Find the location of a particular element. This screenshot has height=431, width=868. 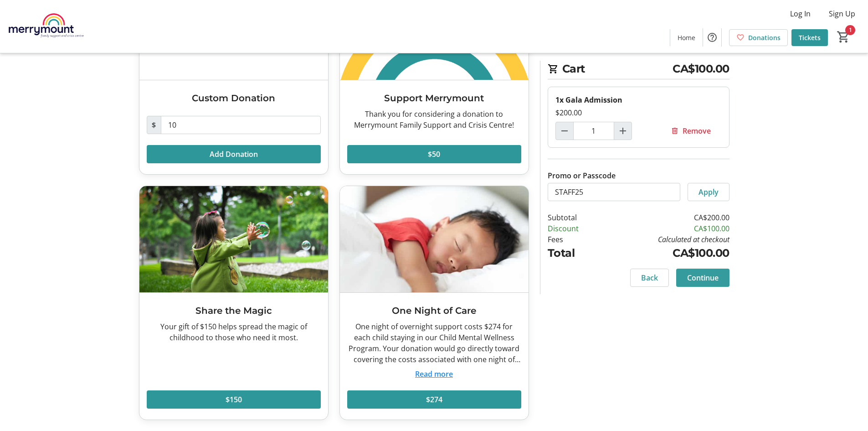

td: Total is located at coordinates (575, 253).